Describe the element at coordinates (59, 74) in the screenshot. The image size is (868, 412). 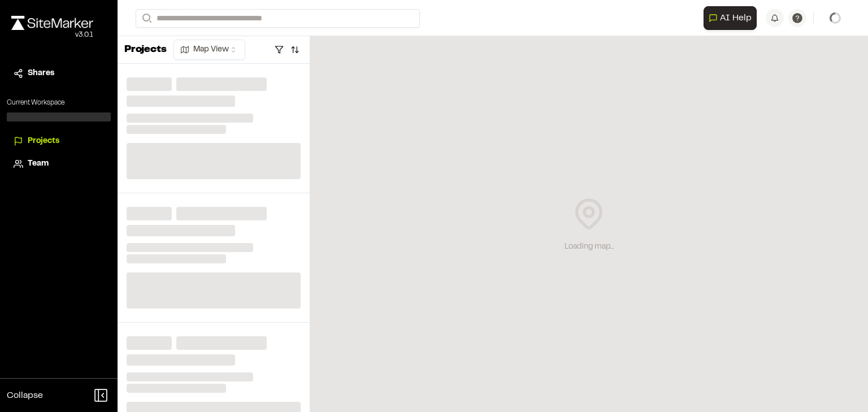
I see `a: Shares` at that location.